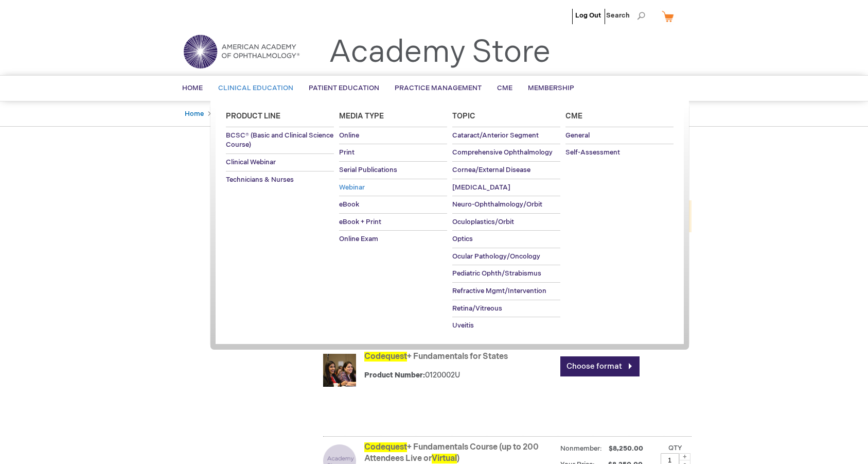  Describe the element at coordinates (502, 152) in the screenshot. I see `span: Comprehensive Ophthalmology` at that location.